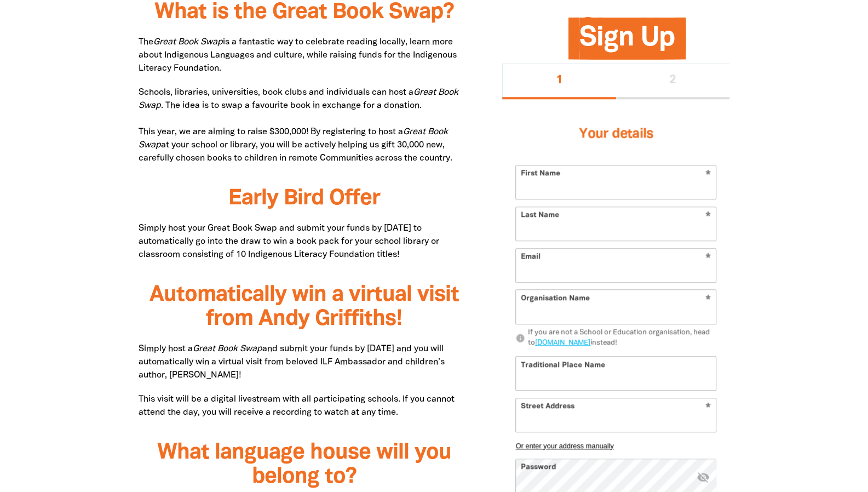  What do you see at coordinates (304, 56) in the screenshot?
I see `p: The is a fantastic way to celebrate reading locally, learn more about Indigenous Languages and cu...` at bounding box center [304, 56].